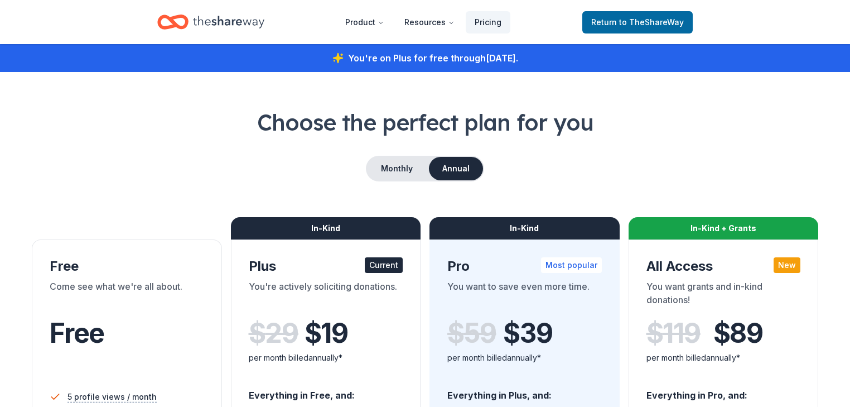 The width and height of the screenshot is (850, 407). I want to click on div: You want to save even more time., so click(524, 295).